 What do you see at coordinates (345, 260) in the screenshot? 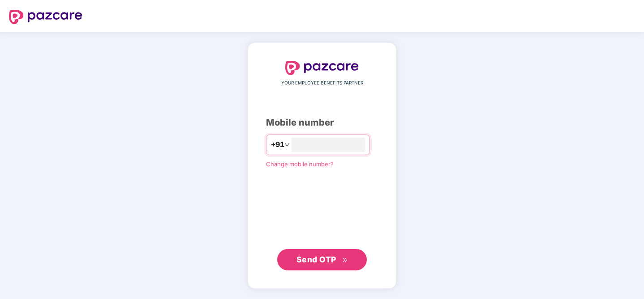
I see `span: double-right` at bounding box center [345, 260].